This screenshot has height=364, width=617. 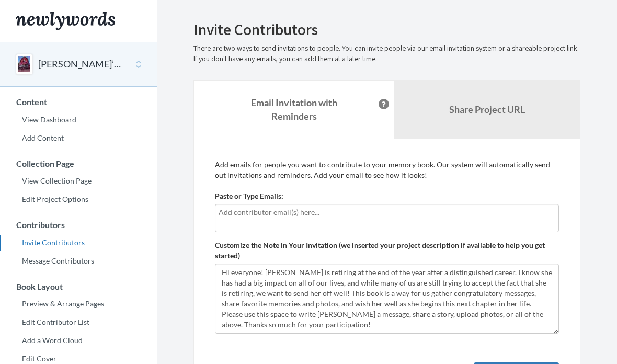 I want to click on b: Share Project URL, so click(x=486, y=109).